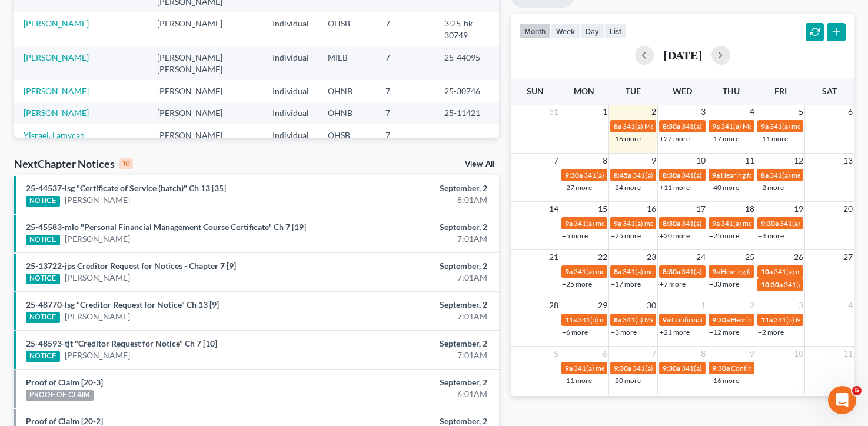 This screenshot has width=868, height=426. Describe the element at coordinates (848, 161) in the screenshot. I see `span: 13` at that location.